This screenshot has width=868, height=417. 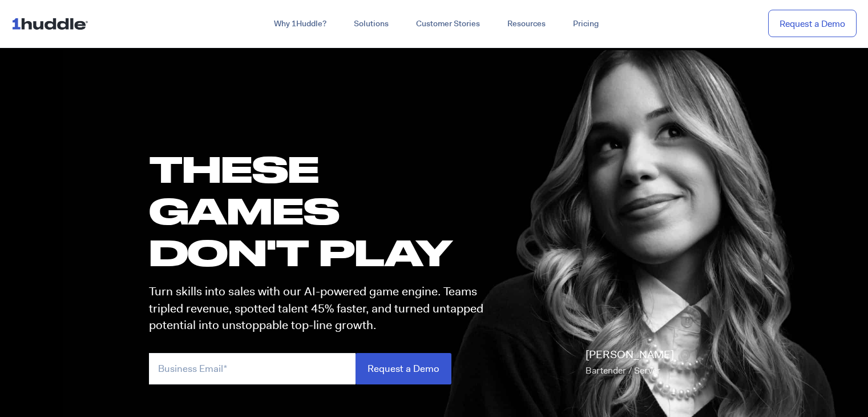 What do you see at coordinates (623, 370) in the screenshot?
I see `span: Bartender / Server` at bounding box center [623, 370].